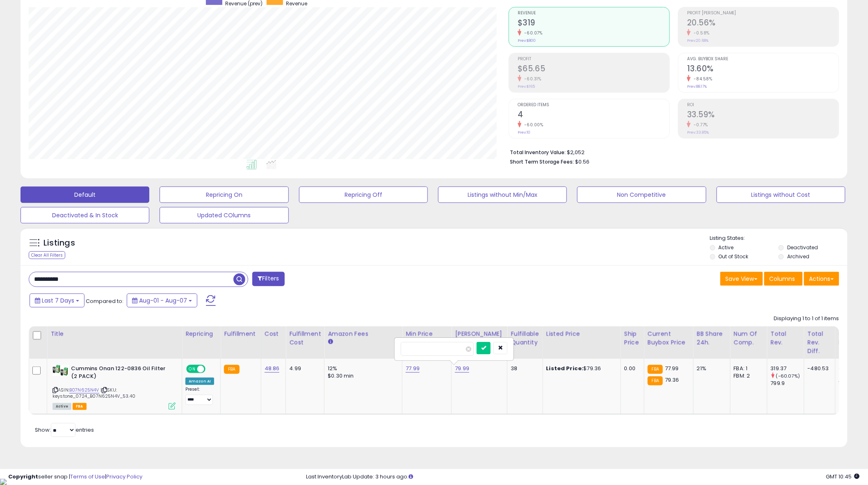 The height and width of the screenshot is (485, 868). I want to click on small: -60.00%, so click(533, 125).